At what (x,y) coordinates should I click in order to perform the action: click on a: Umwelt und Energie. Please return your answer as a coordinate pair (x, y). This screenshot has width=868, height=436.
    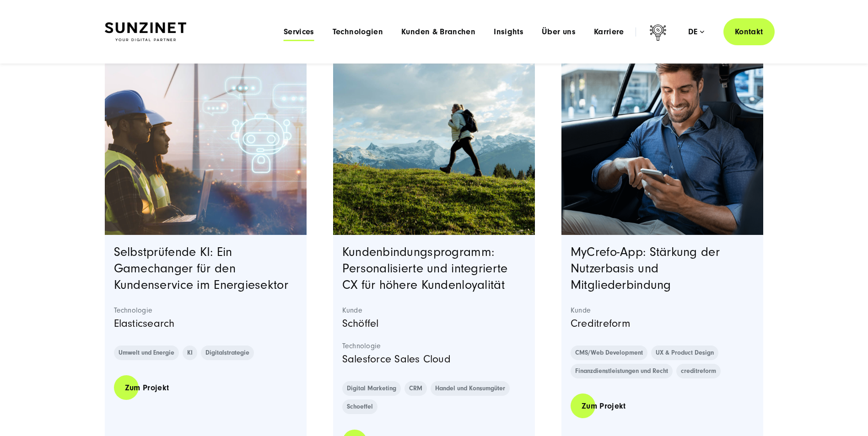
    Looking at the image, I should click on (147, 353).